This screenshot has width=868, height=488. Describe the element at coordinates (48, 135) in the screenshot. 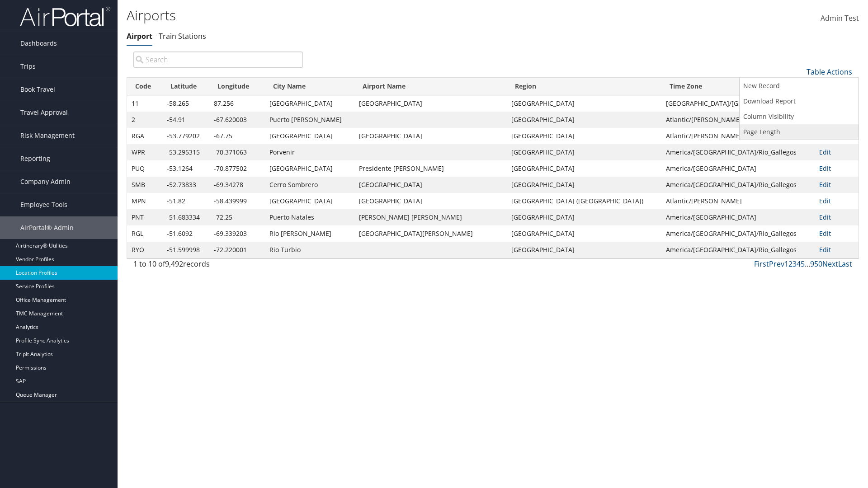

I see `span: Risk Management` at that location.